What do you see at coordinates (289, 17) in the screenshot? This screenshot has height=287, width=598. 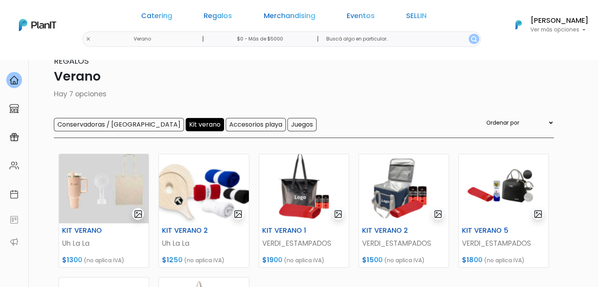 I see `a: Merchandising` at bounding box center [289, 17].